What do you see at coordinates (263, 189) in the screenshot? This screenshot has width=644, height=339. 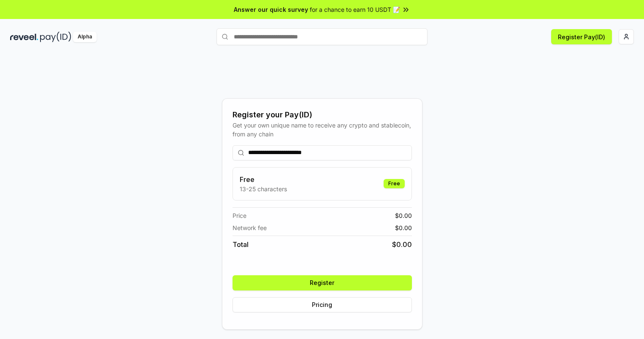 I see `p: 13-25 characters` at bounding box center [263, 189].